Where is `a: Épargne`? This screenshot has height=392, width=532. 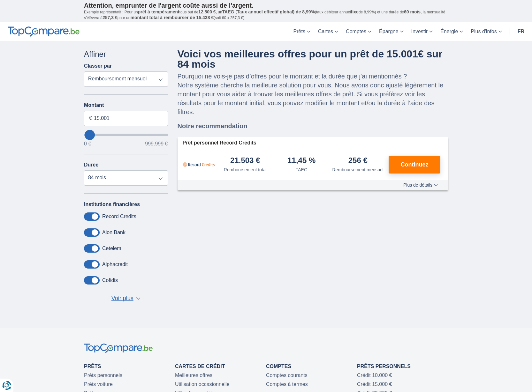 a: Épargne is located at coordinates (391, 31).